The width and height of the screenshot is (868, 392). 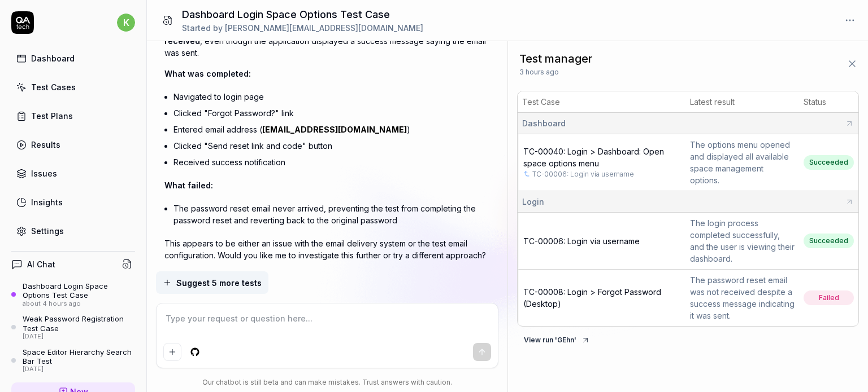 What do you see at coordinates (52, 116) in the screenshot?
I see `div: Test Plans` at bounding box center [52, 116].